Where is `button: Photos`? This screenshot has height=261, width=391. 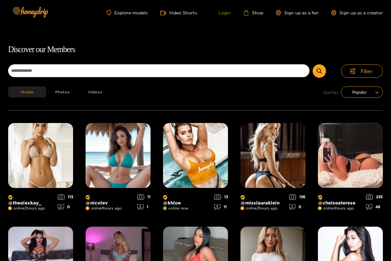
button: Photos is located at coordinates (62, 92).